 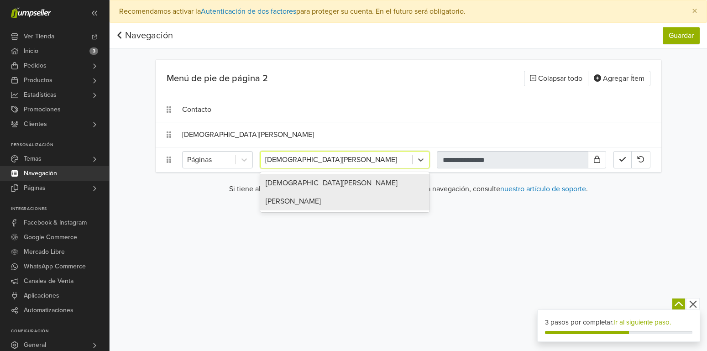 What do you see at coordinates (681, 36) in the screenshot?
I see `button: Guardar` at bounding box center [681, 36].